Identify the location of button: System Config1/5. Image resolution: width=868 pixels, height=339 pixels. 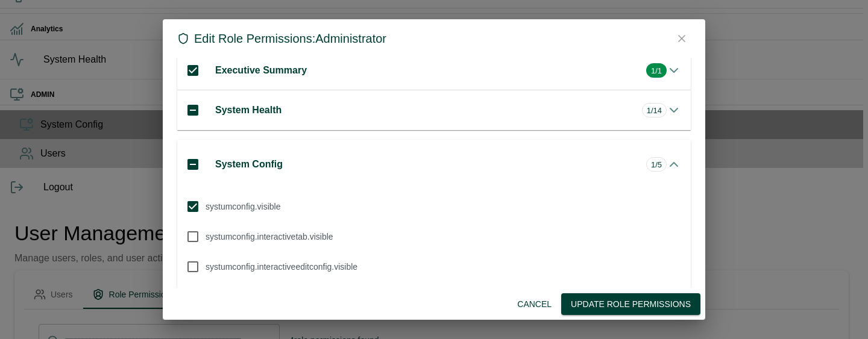
(434, 164).